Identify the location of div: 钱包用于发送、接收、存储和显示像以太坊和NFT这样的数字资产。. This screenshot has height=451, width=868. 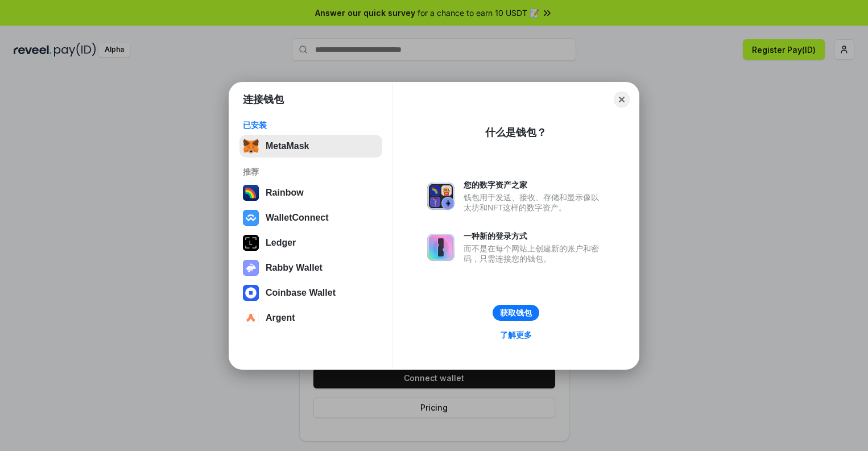
(534, 202).